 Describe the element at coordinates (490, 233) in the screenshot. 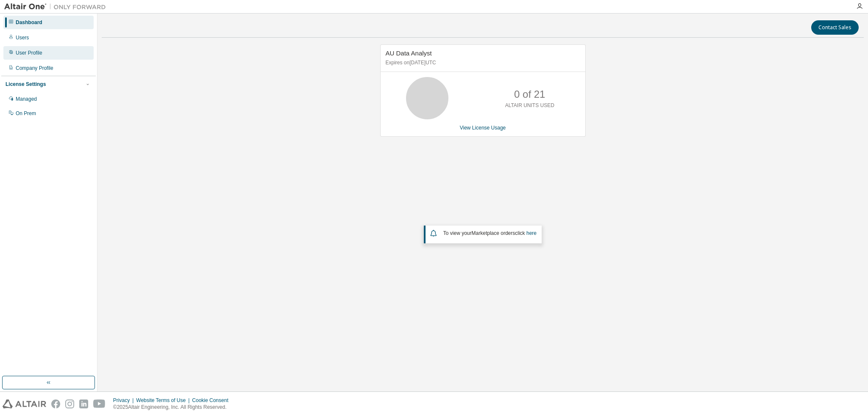

I see `span: To view your click` at that location.